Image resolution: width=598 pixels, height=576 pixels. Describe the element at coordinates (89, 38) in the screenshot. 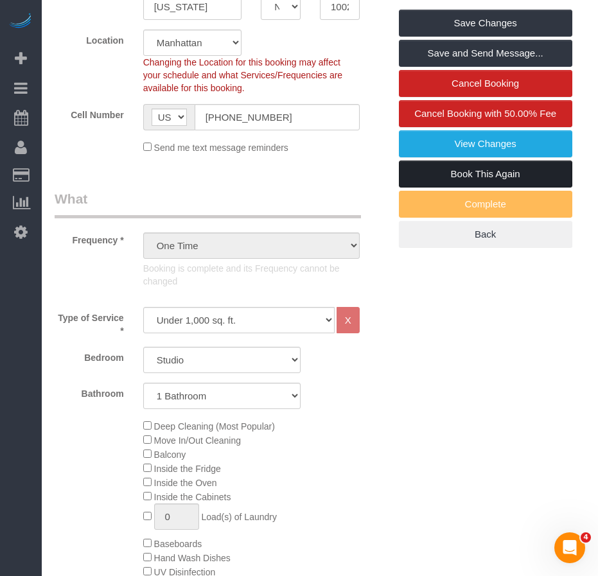

I see `label: Location` at that location.